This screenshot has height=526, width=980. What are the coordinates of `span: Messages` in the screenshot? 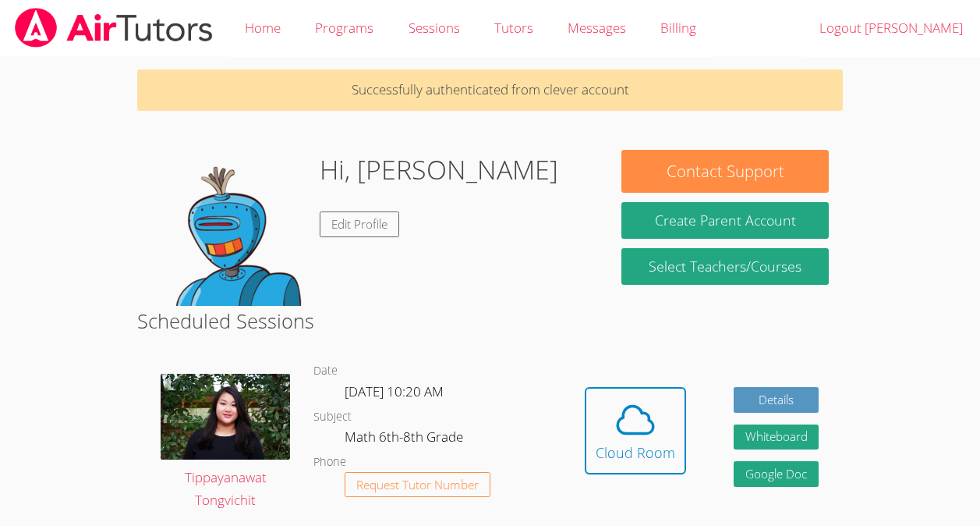 It's located at (597, 28).